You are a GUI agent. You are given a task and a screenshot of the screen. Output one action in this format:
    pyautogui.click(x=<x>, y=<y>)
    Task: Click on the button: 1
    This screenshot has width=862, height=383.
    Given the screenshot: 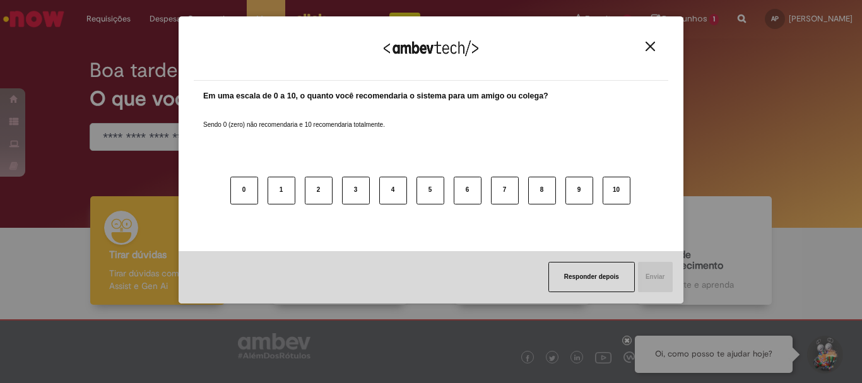 What is the action you would take?
    pyautogui.click(x=282, y=191)
    